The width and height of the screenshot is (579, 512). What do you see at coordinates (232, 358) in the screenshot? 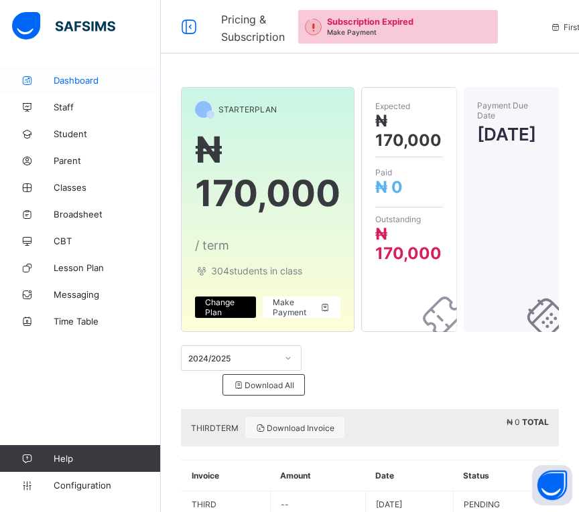
I see `div: 2024/2025` at bounding box center [232, 358].